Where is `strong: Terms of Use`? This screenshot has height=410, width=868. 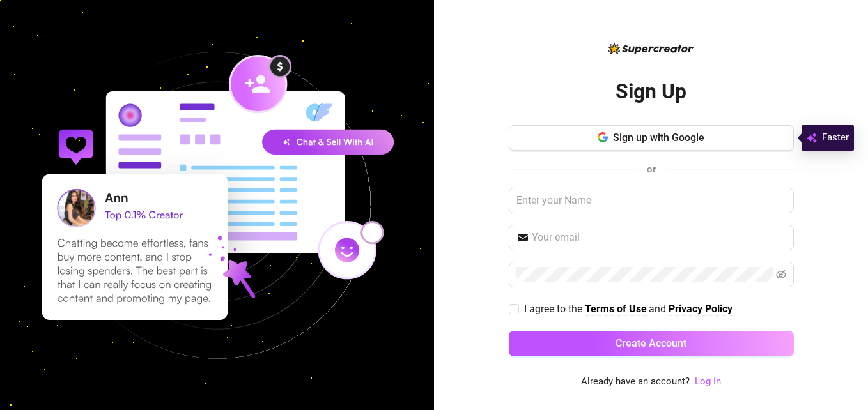 strong: Terms of Use is located at coordinates (616, 308).